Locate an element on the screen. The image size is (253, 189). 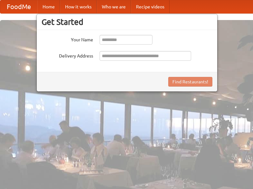
a: Home is located at coordinates (49, 7).